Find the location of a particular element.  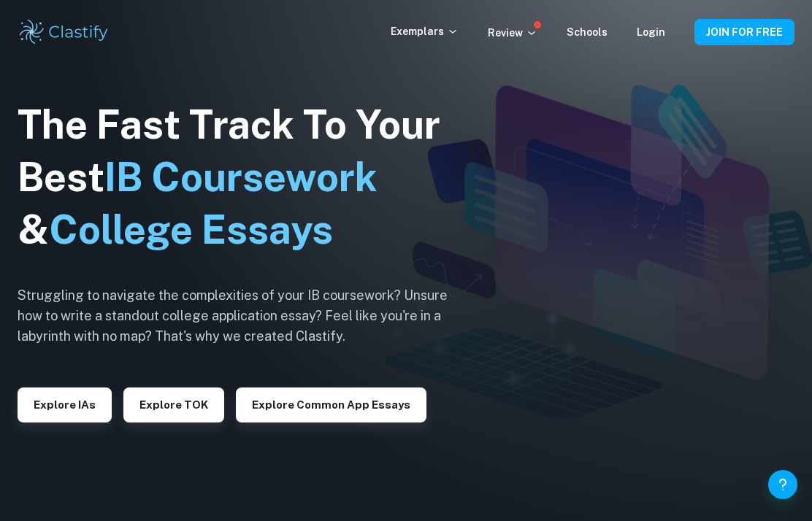

h1: The Fast Track To Your Best & is located at coordinates (244, 178).